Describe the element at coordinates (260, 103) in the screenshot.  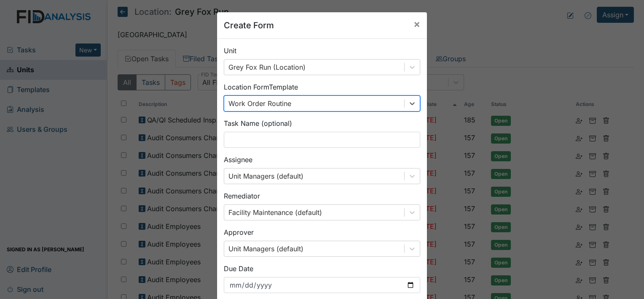
I see `div: Work Order Routine` at that location.